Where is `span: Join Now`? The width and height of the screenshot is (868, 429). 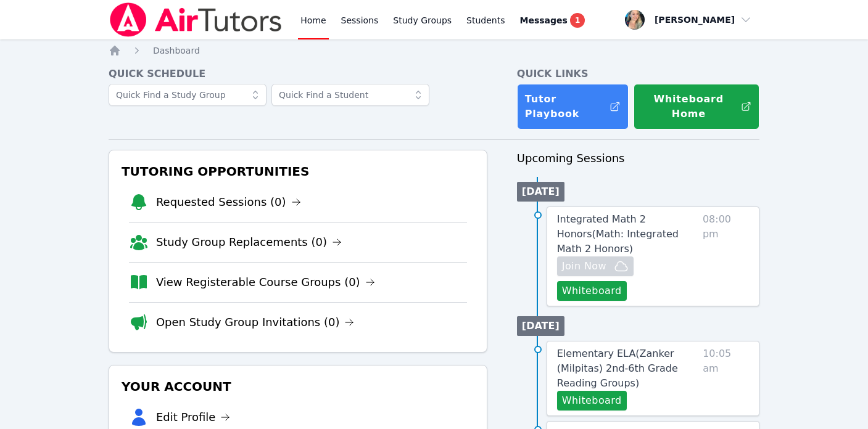
span: Join Now is located at coordinates (584, 266).